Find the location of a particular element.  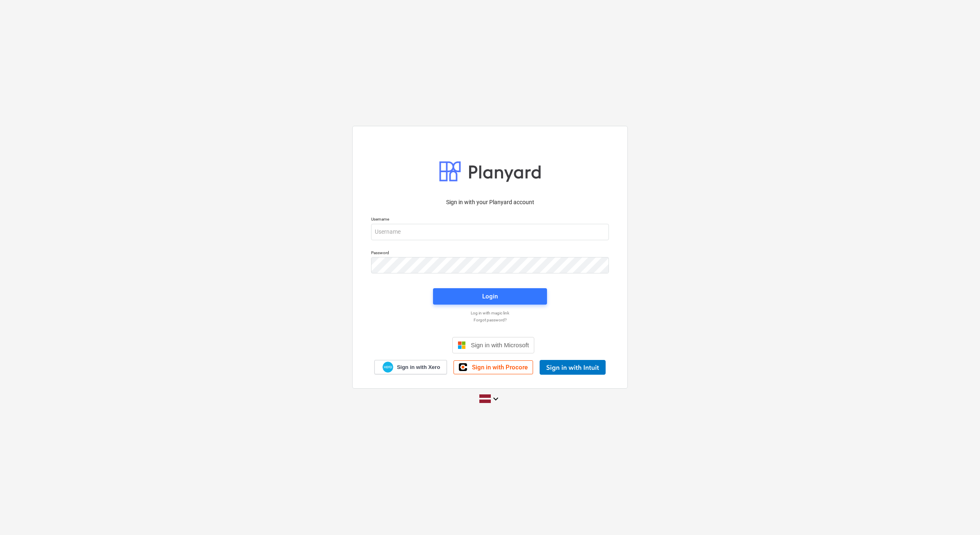

span: Sign in with Xero is located at coordinates (418, 367).